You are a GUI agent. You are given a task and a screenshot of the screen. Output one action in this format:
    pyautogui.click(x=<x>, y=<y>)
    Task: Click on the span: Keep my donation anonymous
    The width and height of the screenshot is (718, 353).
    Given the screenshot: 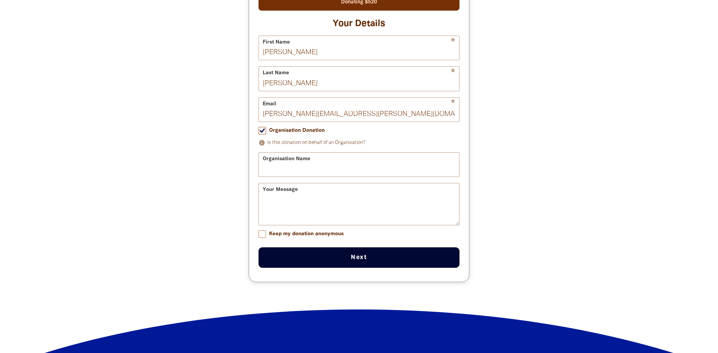 What is the action you would take?
    pyautogui.click(x=306, y=234)
    